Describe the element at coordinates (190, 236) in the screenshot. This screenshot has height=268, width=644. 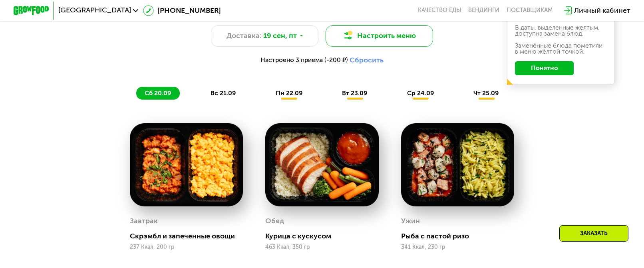
I see `div: Скрэмбл и запеченные овощи` at that location.